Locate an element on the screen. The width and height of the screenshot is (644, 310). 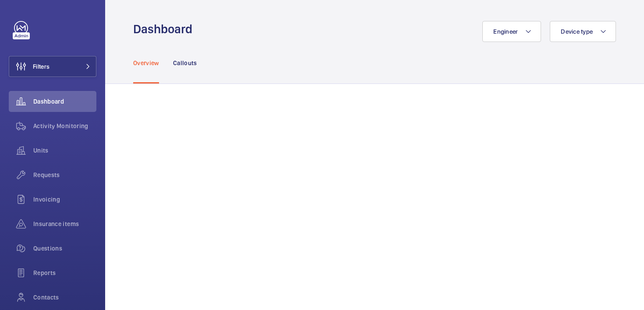
p: Callouts is located at coordinates (185, 63).